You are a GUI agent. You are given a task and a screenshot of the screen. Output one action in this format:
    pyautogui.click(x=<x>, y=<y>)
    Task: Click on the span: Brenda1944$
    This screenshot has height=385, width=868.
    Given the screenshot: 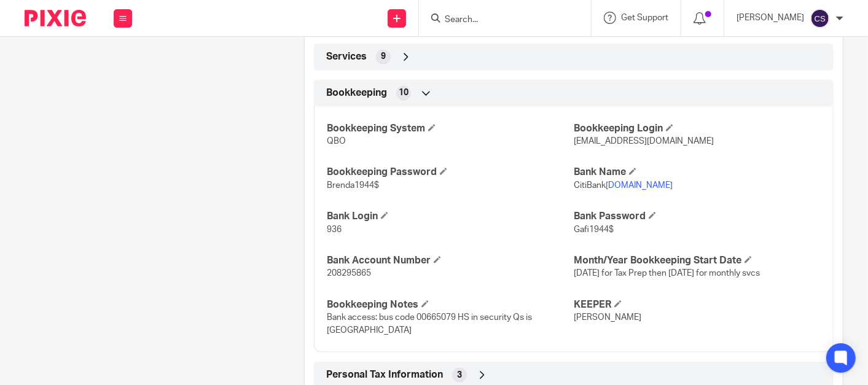 What is the action you would take?
    pyautogui.click(x=353, y=185)
    